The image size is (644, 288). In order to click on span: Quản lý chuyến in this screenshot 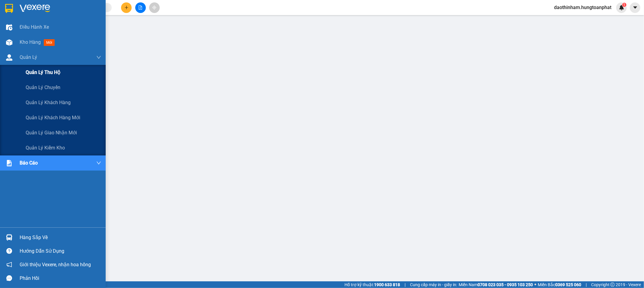, I will do `click(43, 87)`.